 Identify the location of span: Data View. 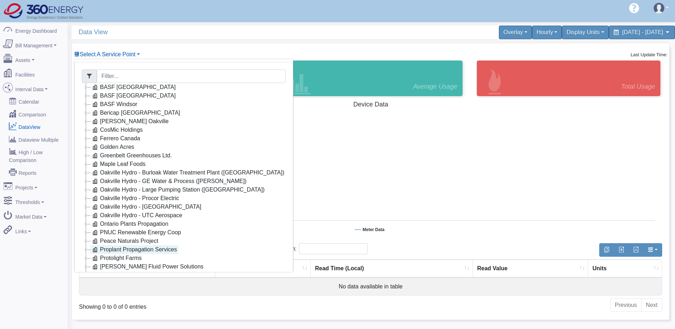
(226, 32).